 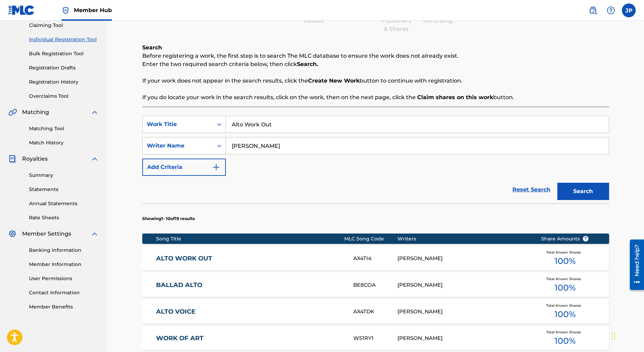 What do you see at coordinates (376, 56) in the screenshot?
I see `p: Before registering a work, the first step is to search The MLC database to ensure the work does n...` at bounding box center [376, 56].